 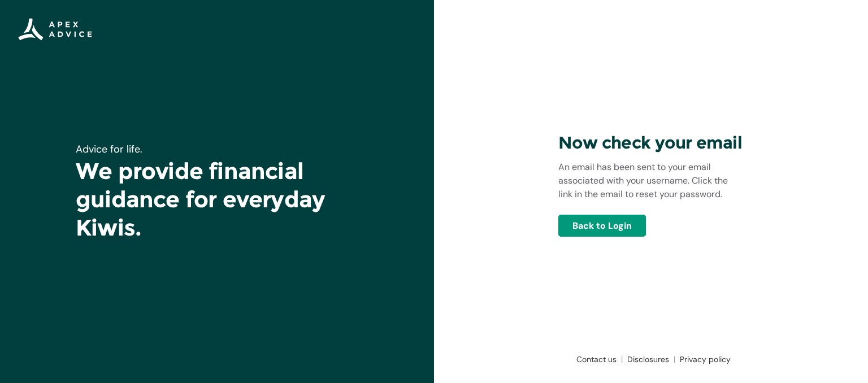 What do you see at coordinates (651, 143) in the screenshot?
I see `h3: Now check your email` at bounding box center [651, 143].